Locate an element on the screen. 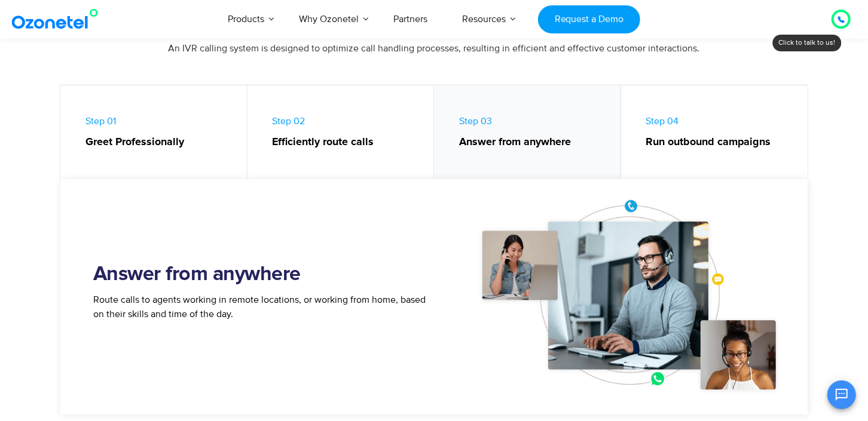 The width and height of the screenshot is (868, 421). strong: Efficiently route calls is located at coordinates (347, 142).